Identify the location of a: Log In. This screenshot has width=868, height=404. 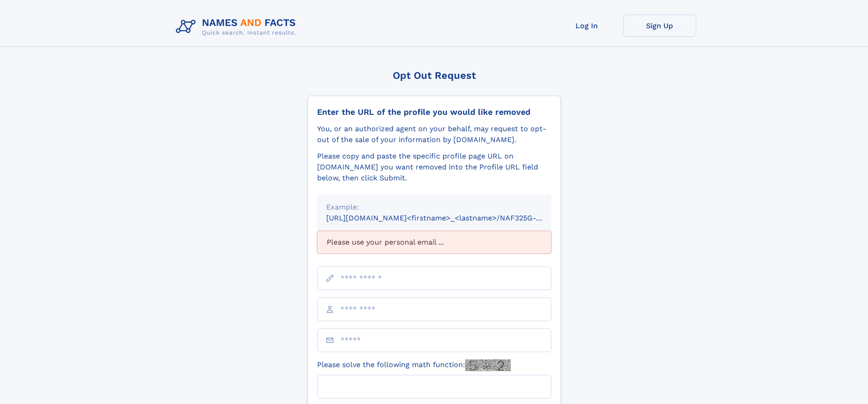
(587, 25).